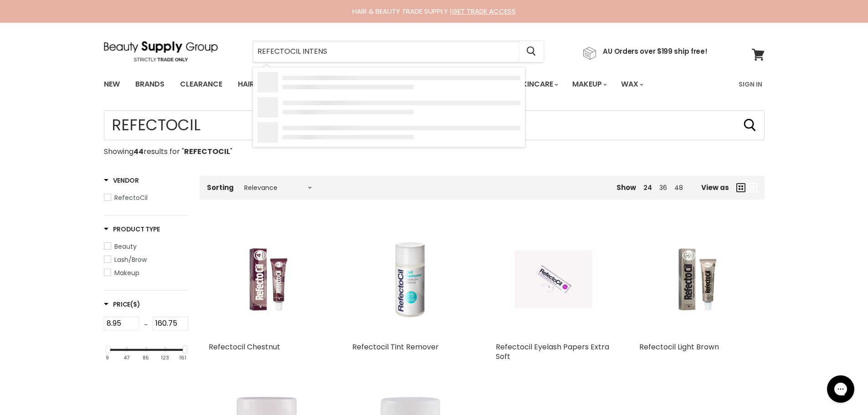  I want to click on span: Price, so click(122, 304).